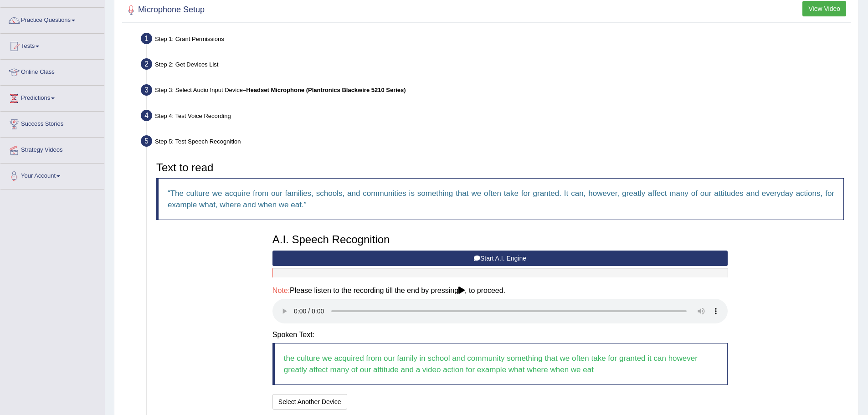 This screenshot has width=868, height=415. What do you see at coordinates (326, 89) in the screenshot?
I see `b: Headset Microphone (Plantronics Blackwire 5210 Series)` at bounding box center [326, 89].